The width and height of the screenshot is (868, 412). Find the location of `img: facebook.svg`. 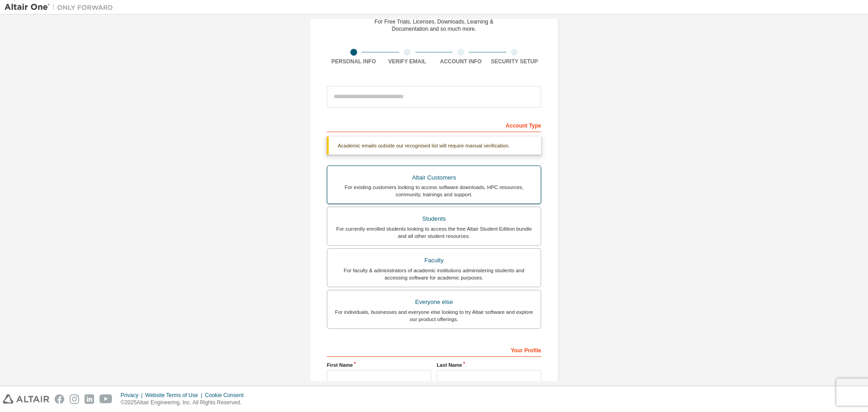

img: facebook.svg is located at coordinates (59, 399).